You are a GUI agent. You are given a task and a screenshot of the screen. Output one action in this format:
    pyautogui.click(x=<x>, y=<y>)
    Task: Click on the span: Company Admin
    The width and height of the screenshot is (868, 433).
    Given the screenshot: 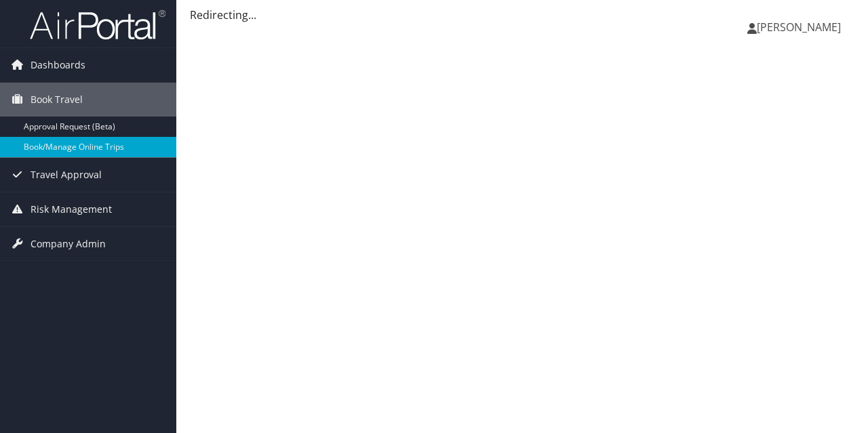 What is the action you would take?
    pyautogui.click(x=68, y=244)
    